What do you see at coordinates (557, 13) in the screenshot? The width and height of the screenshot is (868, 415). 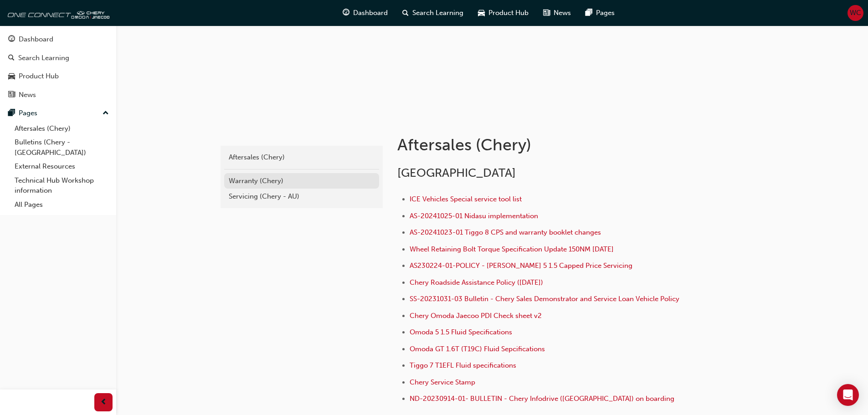 I see `a: news-iconNews` at bounding box center [557, 13].